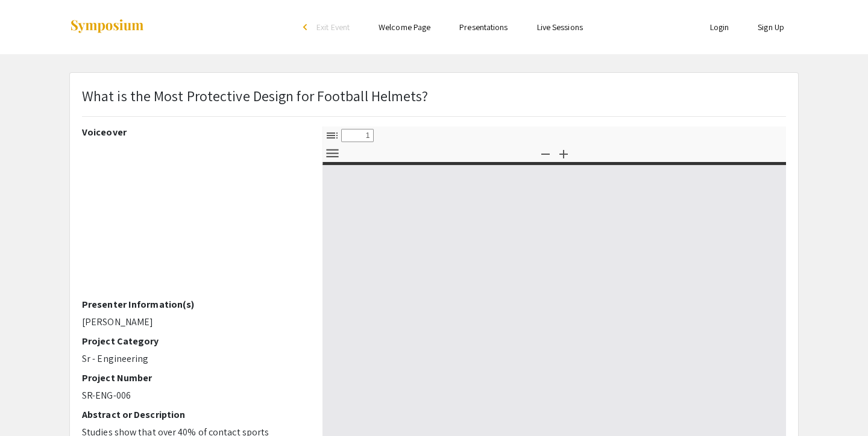 The width and height of the screenshot is (868, 436). What do you see at coordinates (771, 27) in the screenshot?
I see `a: Sign Up` at bounding box center [771, 27].